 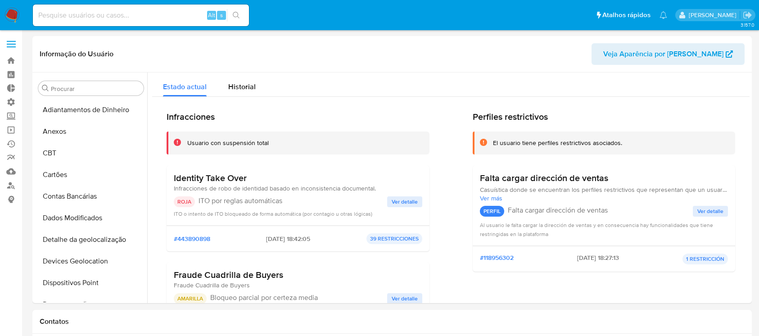 I want to click on button: Devices Geolocation, so click(x=91, y=261).